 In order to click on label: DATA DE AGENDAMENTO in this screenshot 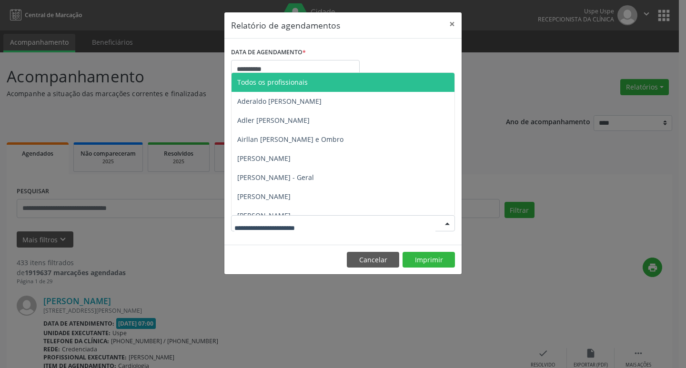, I will do `click(268, 52)`.